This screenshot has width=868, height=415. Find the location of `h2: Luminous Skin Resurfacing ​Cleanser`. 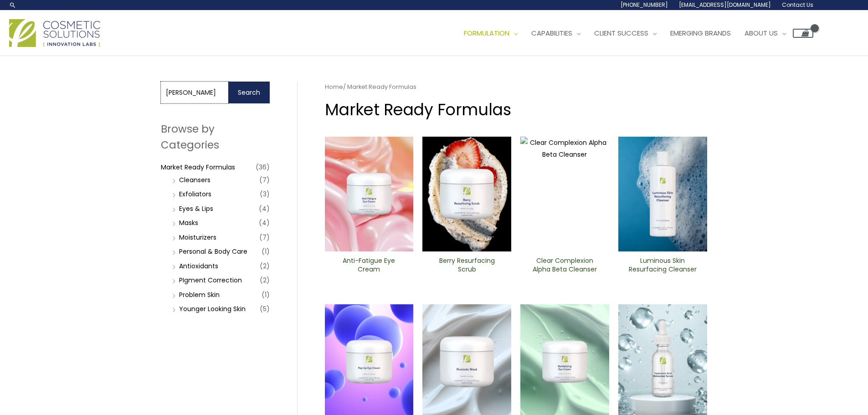

h2: Luminous Skin Resurfacing ​Cleanser is located at coordinates (662, 265).